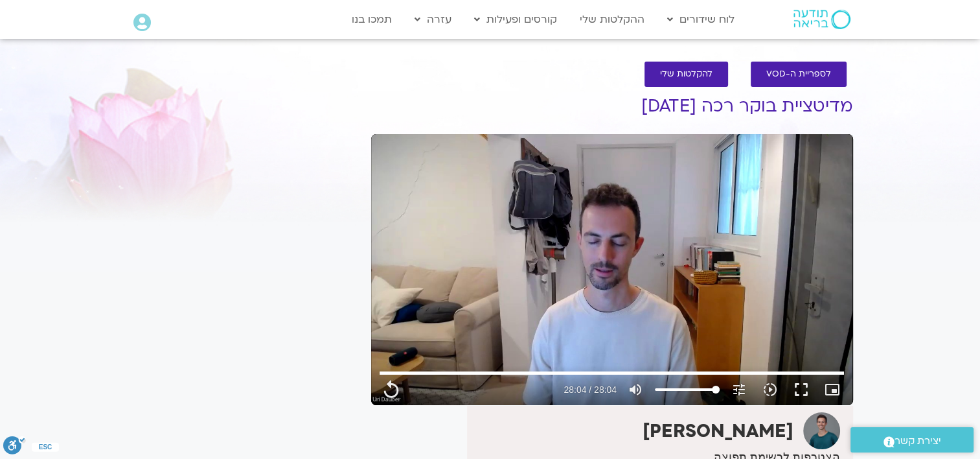 The image size is (980, 459). Describe the element at coordinates (822, 20) in the screenshot. I see `img: תודעה בריאה` at that location.